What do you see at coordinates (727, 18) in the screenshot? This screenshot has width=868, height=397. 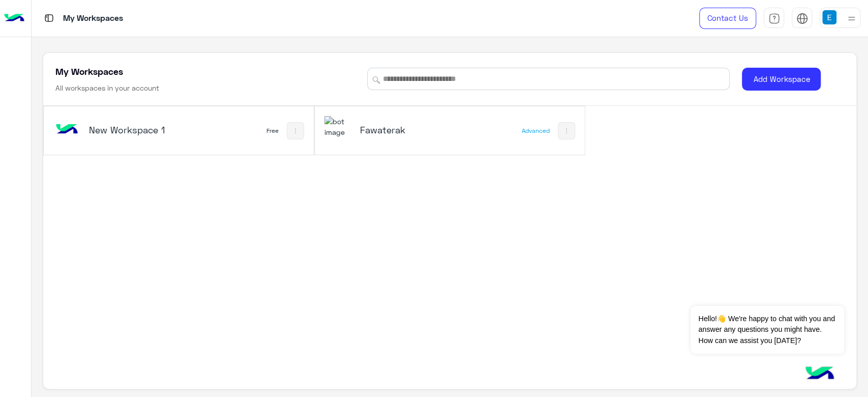 I see `a: Contact Us` at bounding box center [727, 18].